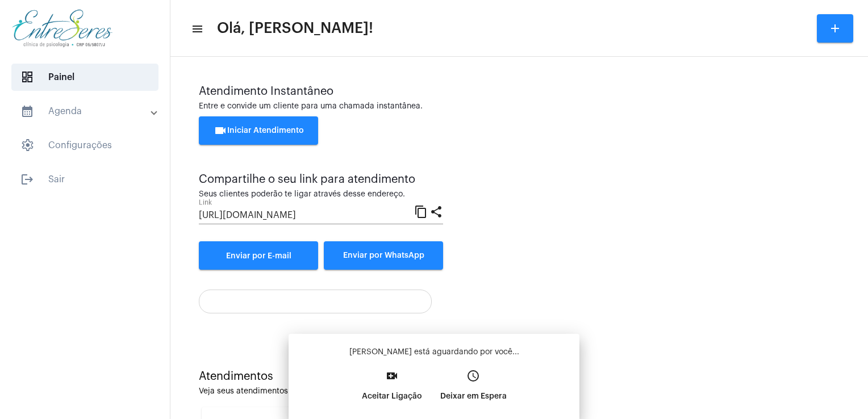  Describe the element at coordinates (473, 390) in the screenshot. I see `button: Deixar em Espera` at that location.